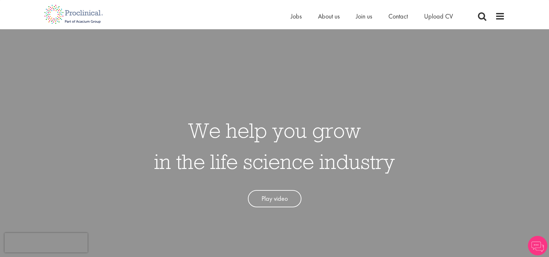 Image resolution: width=549 pixels, height=257 pixels. I want to click on h1: We help you grow in the life science industry, so click(275, 146).